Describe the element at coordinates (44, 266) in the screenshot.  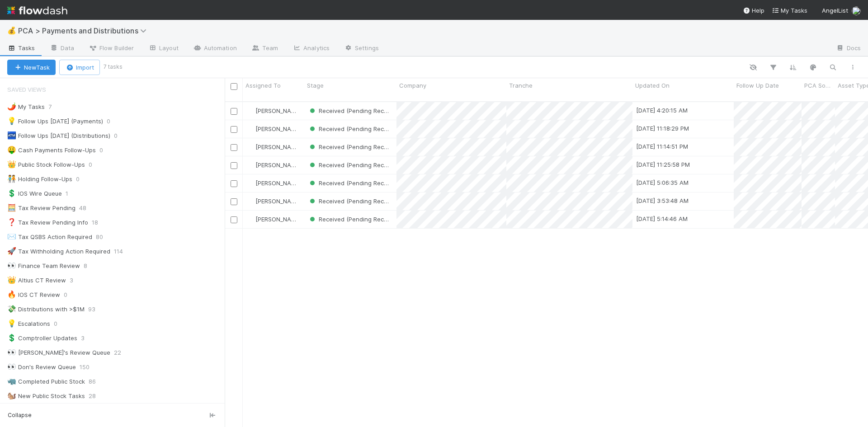
I see `div: Finance Team Review` at that location.